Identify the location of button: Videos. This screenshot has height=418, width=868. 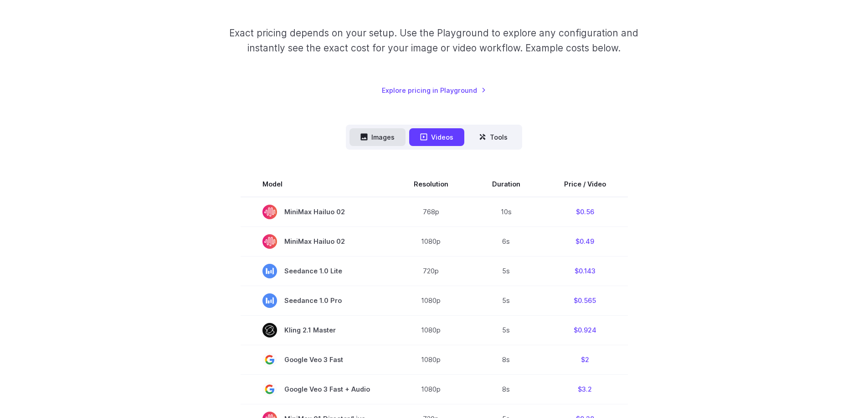
(437, 137).